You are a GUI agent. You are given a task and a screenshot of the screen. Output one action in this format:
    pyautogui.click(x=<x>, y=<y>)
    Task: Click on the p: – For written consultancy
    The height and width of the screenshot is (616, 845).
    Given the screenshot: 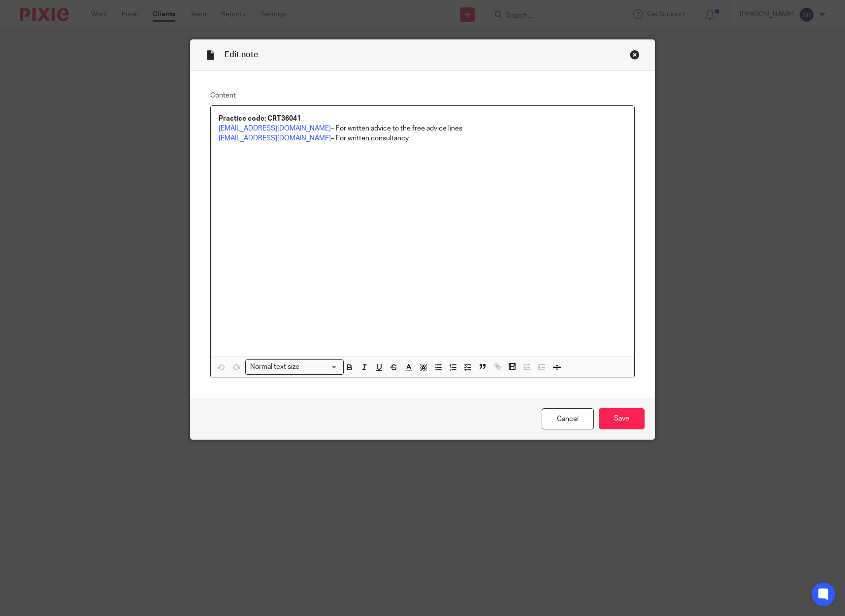 What is the action you would take?
    pyautogui.click(x=423, y=138)
    